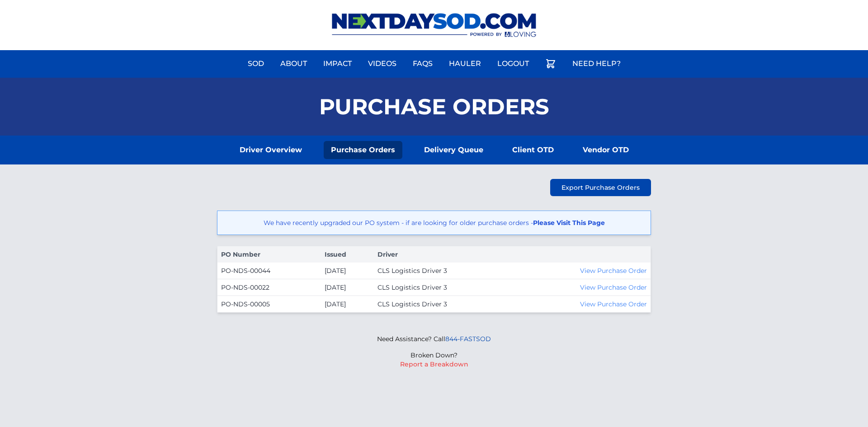 This screenshot has height=427, width=868. I want to click on p: Need Assistance? Call, so click(434, 339).